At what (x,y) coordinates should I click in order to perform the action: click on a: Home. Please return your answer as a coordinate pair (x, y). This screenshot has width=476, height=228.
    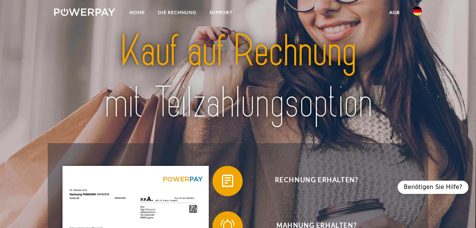
    Looking at the image, I should click on (137, 13).